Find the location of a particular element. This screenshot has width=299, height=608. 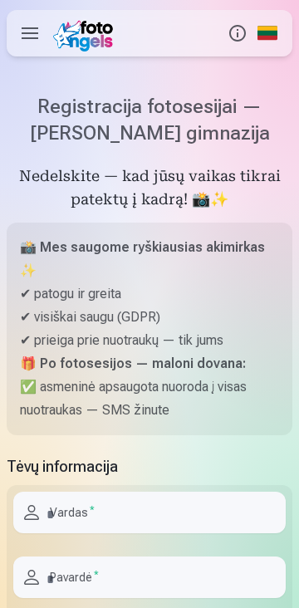

h5: Nedelskite — kad jūsų vaikas tikrai patektų į kadrą! 📸✨ is located at coordinates (149, 189).